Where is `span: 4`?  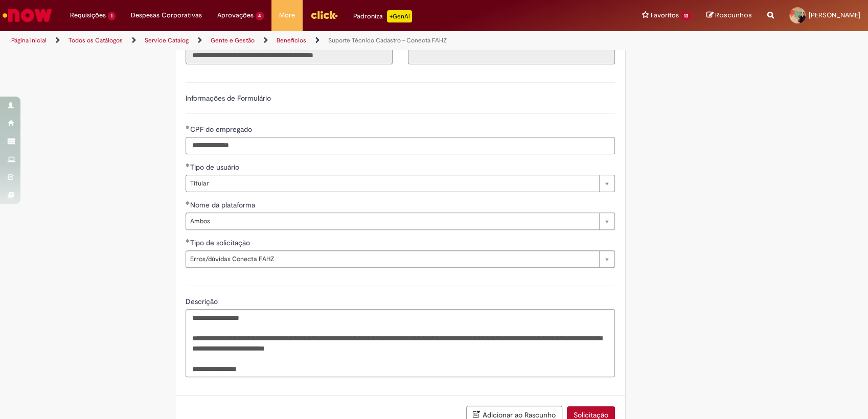
span: 4 is located at coordinates (260, 16).